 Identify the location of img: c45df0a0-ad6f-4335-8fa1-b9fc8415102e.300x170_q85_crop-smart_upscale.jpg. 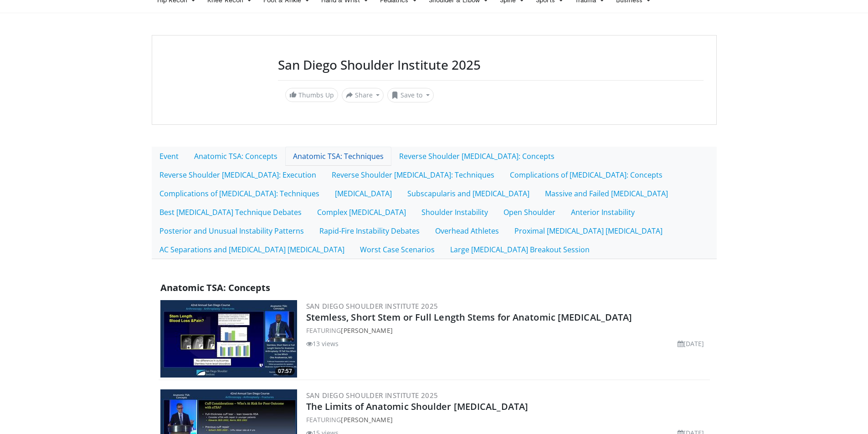
(229, 339).